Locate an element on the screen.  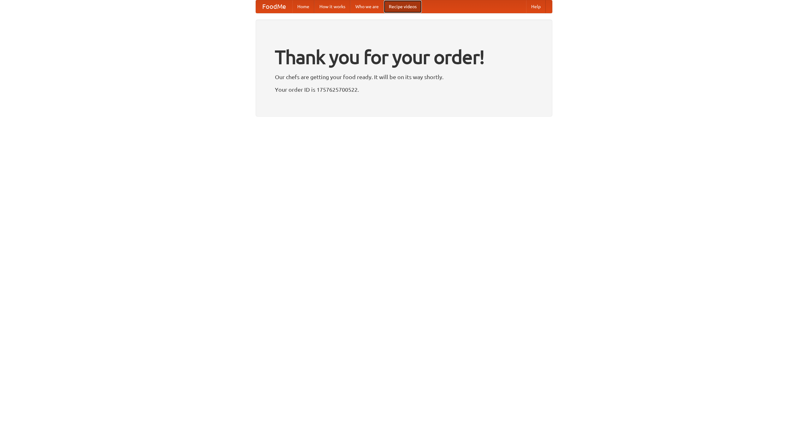
p: Our chefs are getting your food ready. It will be on its way shortly. is located at coordinates (404, 77).